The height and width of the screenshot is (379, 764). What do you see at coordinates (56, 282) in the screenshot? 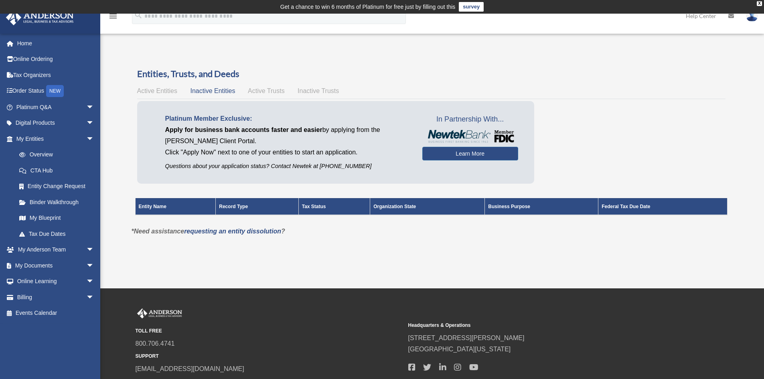
I see `a: Online Learningarrow_drop_down` at bounding box center [56, 282].